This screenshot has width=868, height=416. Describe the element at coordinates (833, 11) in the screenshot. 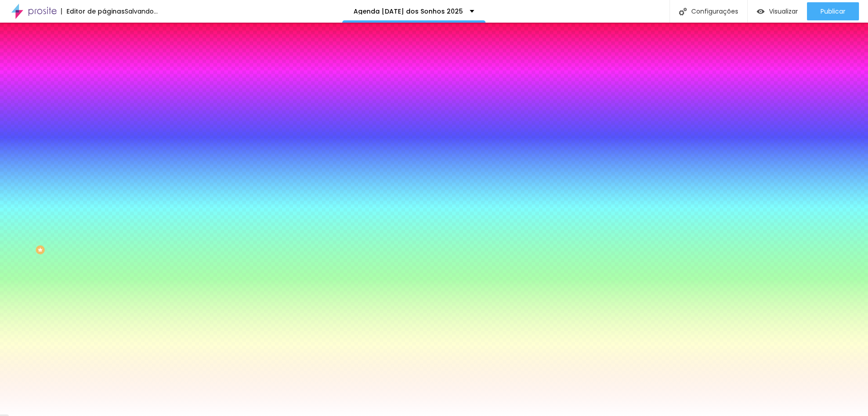

I see `button: Publicar` at that location.